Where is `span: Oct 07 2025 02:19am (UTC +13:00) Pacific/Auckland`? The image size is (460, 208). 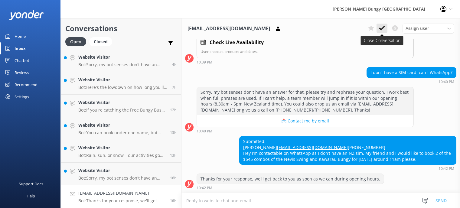
span: Oct 07 2025 02:19am (UTC +13:00) Pacific/Auckland is located at coordinates (173, 110).